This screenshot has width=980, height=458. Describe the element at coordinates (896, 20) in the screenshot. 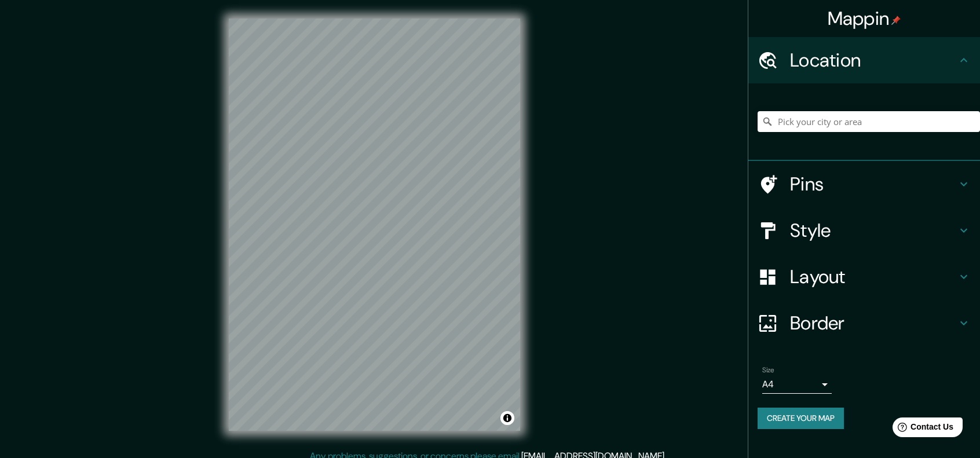

I see `img: pin-icon.png` at that location.